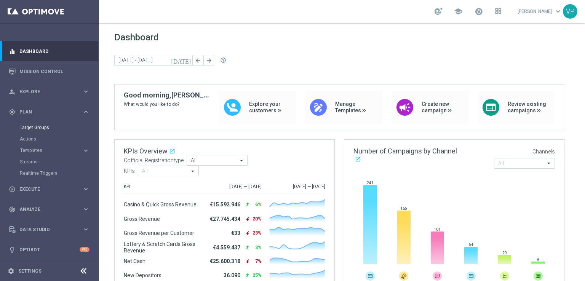  Describe the element at coordinates (49, 250) in the screenshot. I see `div: lightbulb Optibot +10` at that location.